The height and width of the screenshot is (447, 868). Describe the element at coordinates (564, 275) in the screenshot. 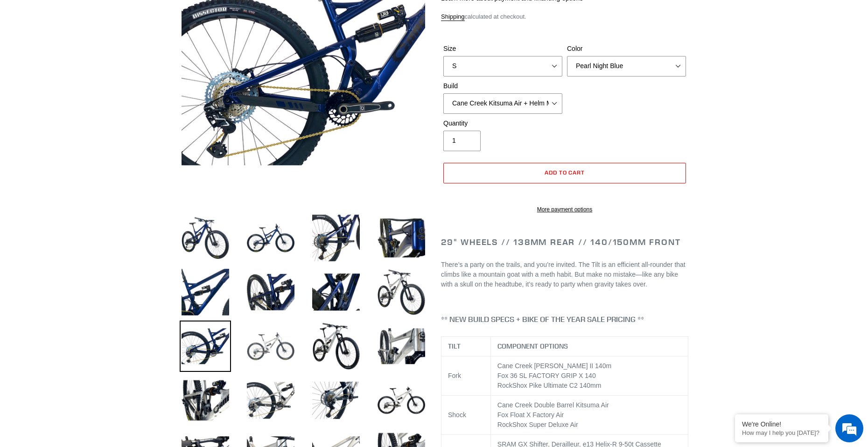

I see `p: There’s a party on the trails, and you’re invited. The Tilt is an efficient all-rounder that clim...` at that location.